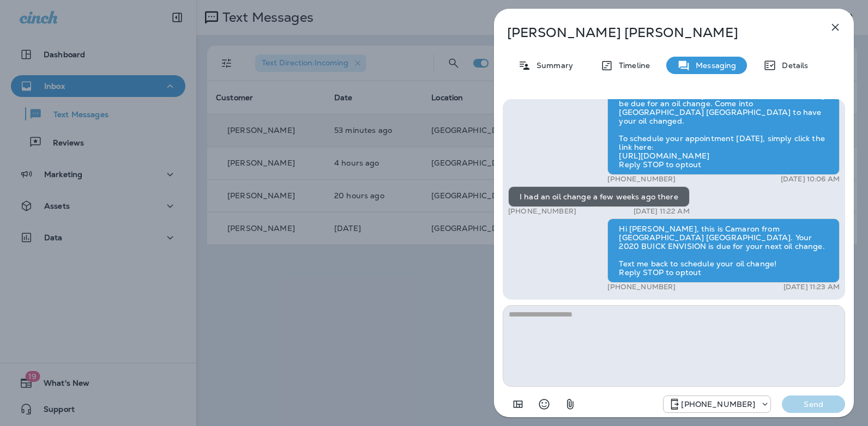 Image resolution: width=868 pixels, height=426 pixels. What do you see at coordinates (792, 66) in the screenshot?
I see `p: Details` at bounding box center [792, 66].